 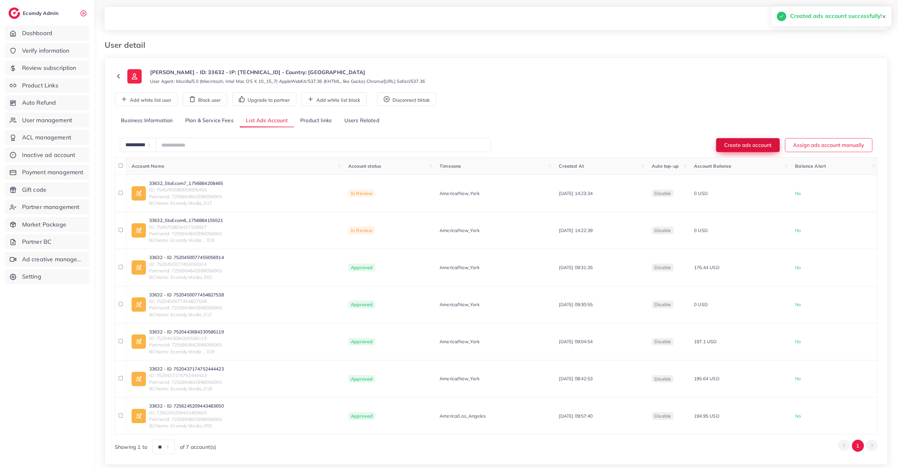 I want to click on button: Add white list block, so click(x=334, y=99).